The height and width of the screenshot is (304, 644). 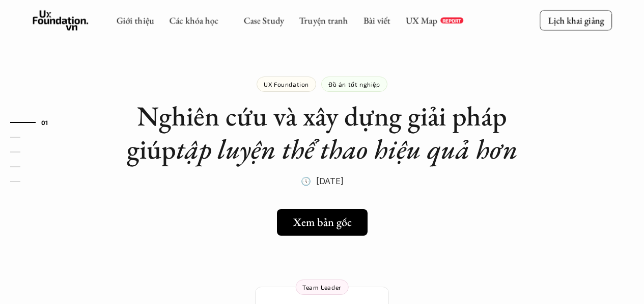 I want to click on h1: Nghiên cứu và xây dựng giải pháp giúp, so click(x=322, y=132).